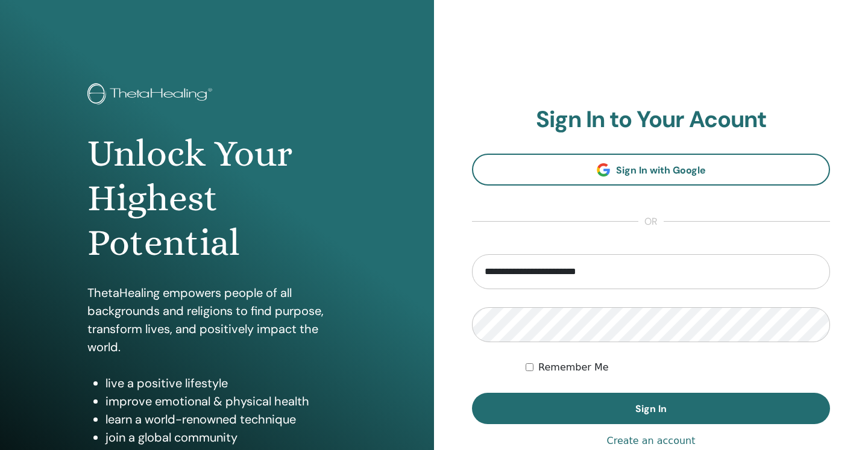  I want to click on li: learn a world-renowned technique, so click(226, 420).